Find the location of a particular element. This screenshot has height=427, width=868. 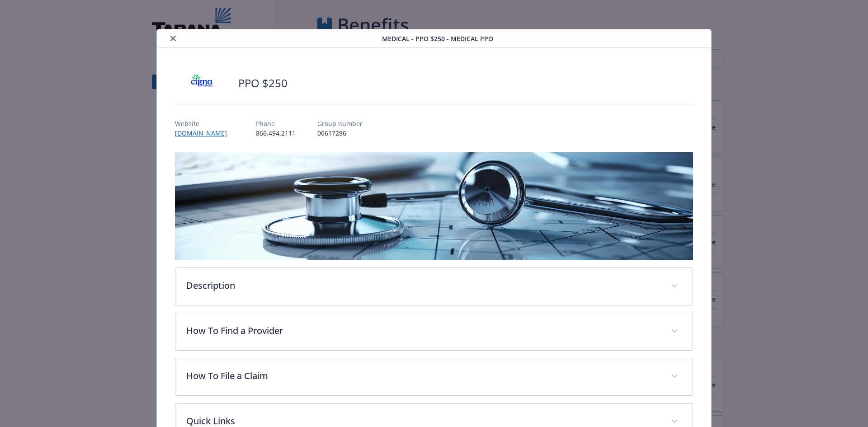

p: How To Find a Provider is located at coordinates (423, 331).